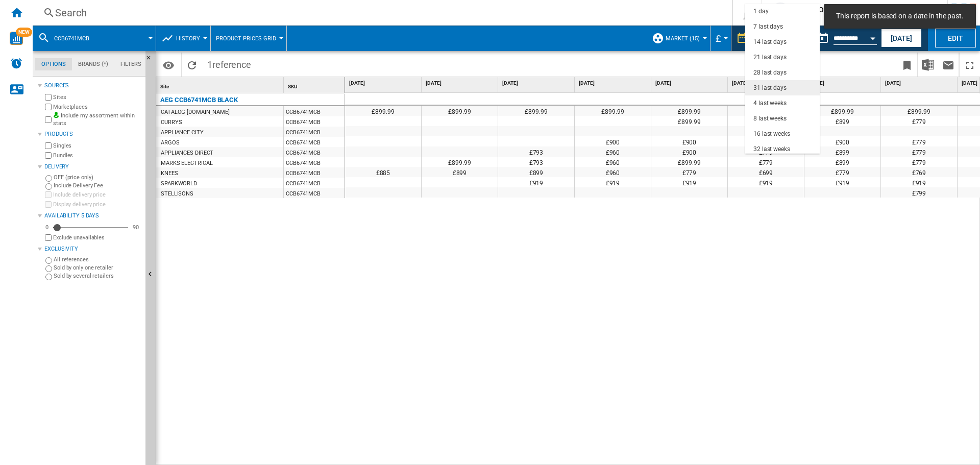  I want to click on div: 7 last days, so click(768, 27).